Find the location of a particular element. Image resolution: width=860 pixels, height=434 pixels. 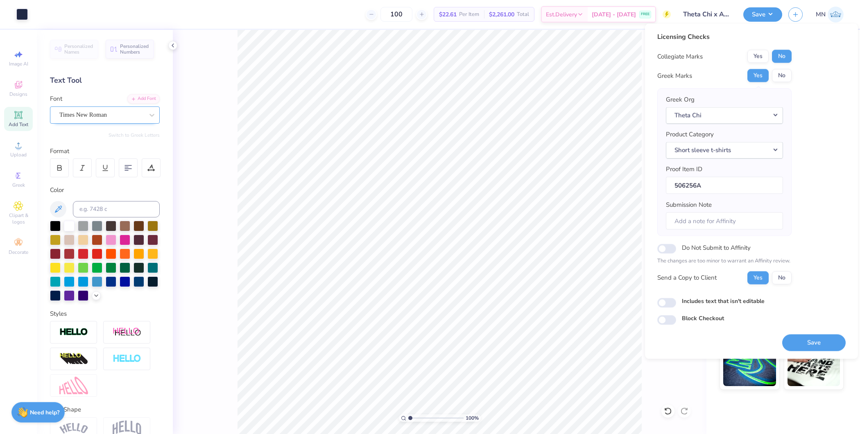

button: Short sleeve t-shirts is located at coordinates (725, 150).